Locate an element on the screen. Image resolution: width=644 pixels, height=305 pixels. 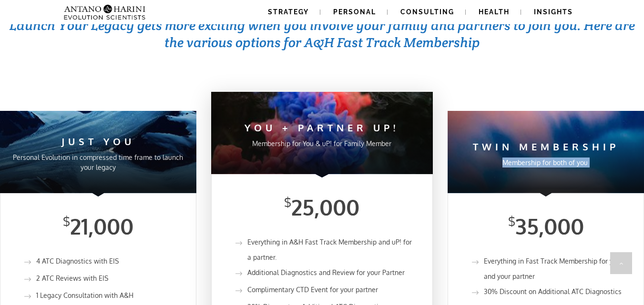
span: Membership for both of you is located at coordinates (545, 162).